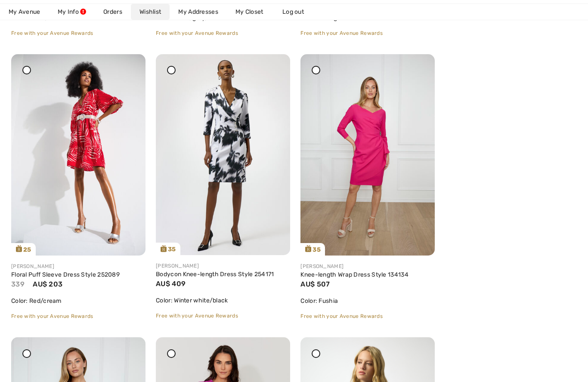 This screenshot has width=588, height=382. Describe the element at coordinates (171, 284) in the screenshot. I see `span: AU$ 409` at that location.